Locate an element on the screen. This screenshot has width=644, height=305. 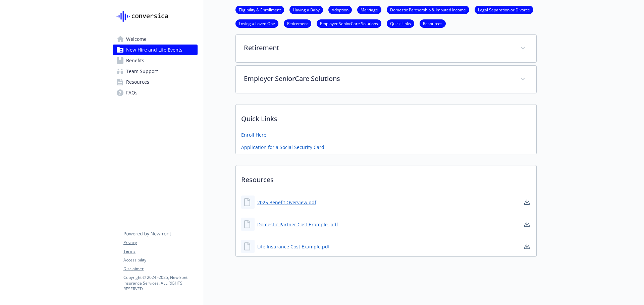
a: Eligibility & Enrollment is located at coordinates (259, 10).